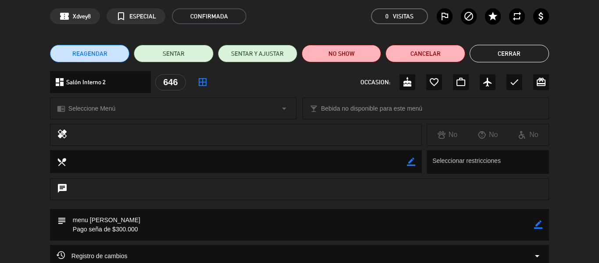  Describe the element at coordinates (62, 189) in the screenshot. I see `i: chat` at that location.